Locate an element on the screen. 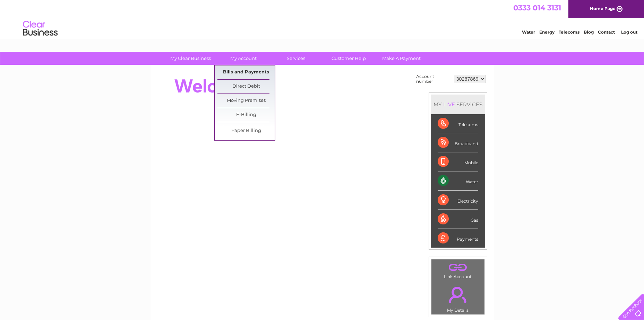  a: Water is located at coordinates (528, 32).